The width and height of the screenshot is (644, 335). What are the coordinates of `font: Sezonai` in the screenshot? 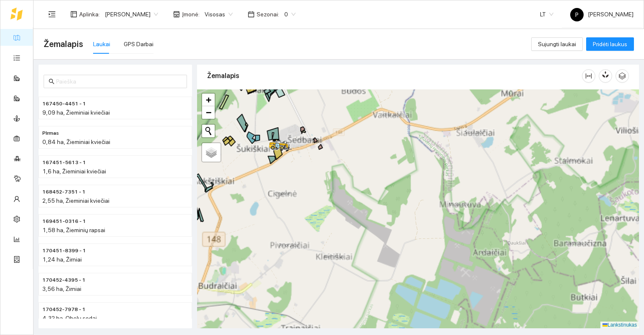 It's located at (267, 14).